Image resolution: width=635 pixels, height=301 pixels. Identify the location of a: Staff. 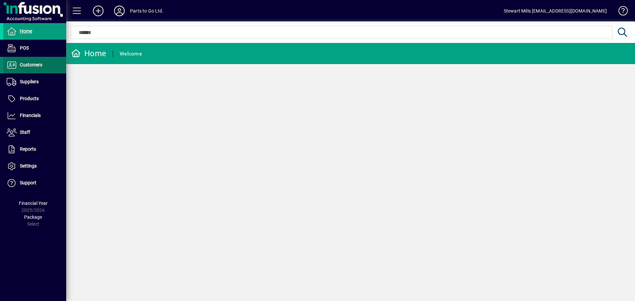
(35, 133).